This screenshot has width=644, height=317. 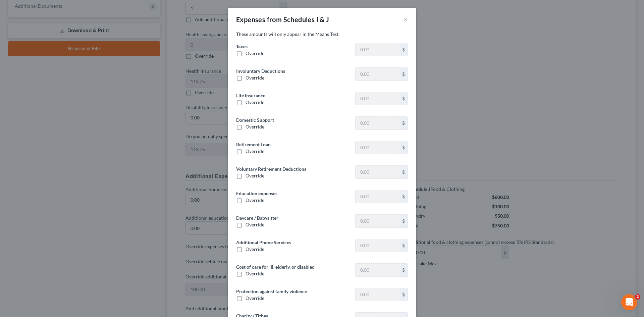 I want to click on label: Protection against family violence, so click(x=271, y=291).